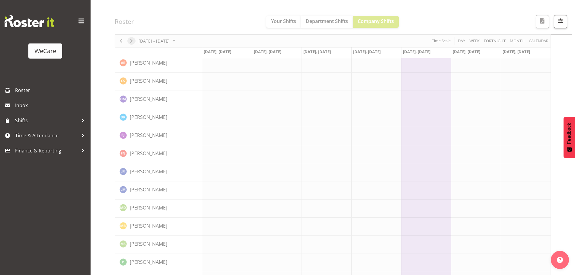 This screenshot has height=275, width=575. Describe the element at coordinates (47, 136) in the screenshot. I see `span: Time & Attendance` at that location.